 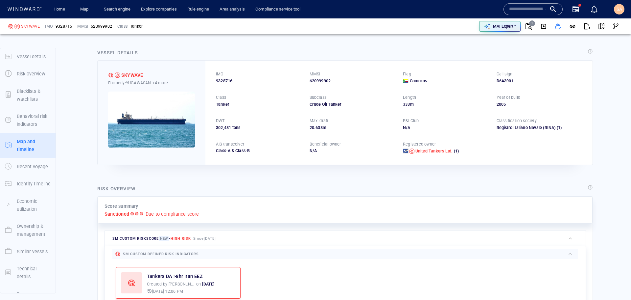 What do you see at coordinates (259, 128) in the screenshot?
I see `div: 302,481 tons` at bounding box center [259, 128].